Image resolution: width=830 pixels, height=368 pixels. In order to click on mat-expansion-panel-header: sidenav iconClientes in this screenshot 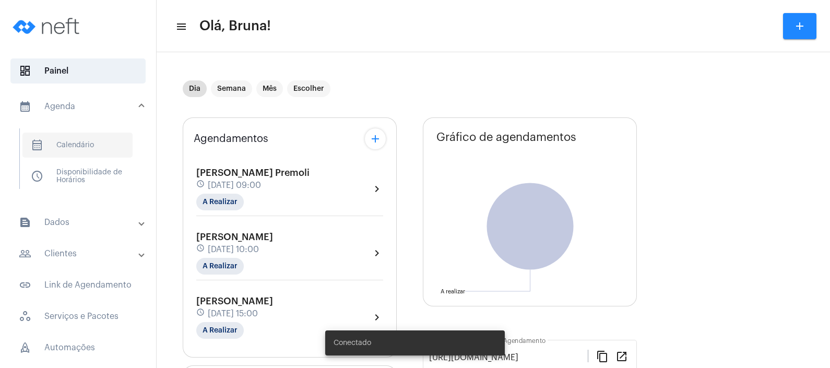, I will do `click(81, 254)`.